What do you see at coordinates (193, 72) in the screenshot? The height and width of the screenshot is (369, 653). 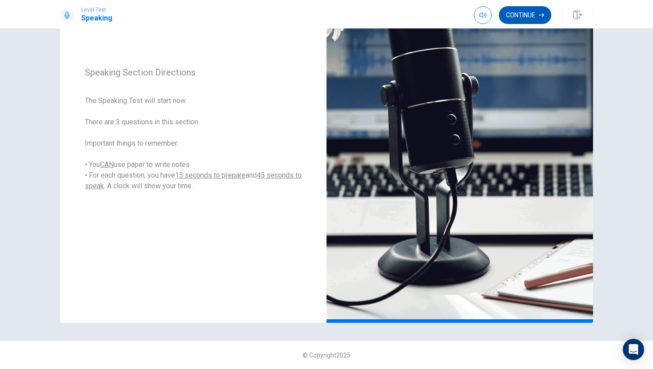 I see `span: Speaking Section Directions` at bounding box center [193, 72].